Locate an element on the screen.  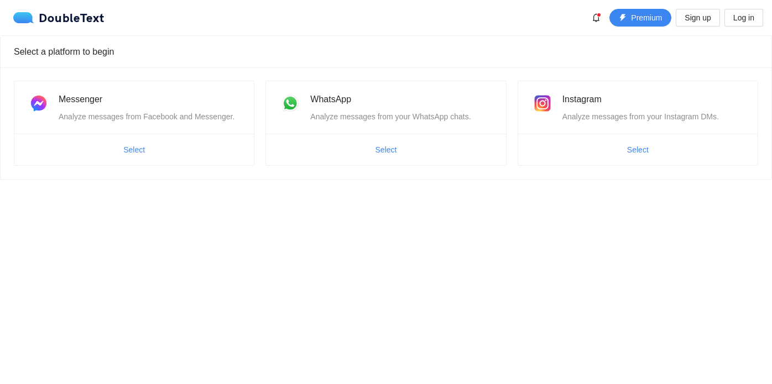
span: Premium is located at coordinates (647, 18).